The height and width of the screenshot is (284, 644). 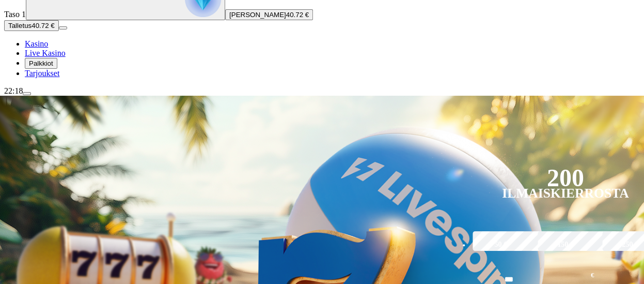 I want to click on span: Palkkiot, so click(x=41, y=63).